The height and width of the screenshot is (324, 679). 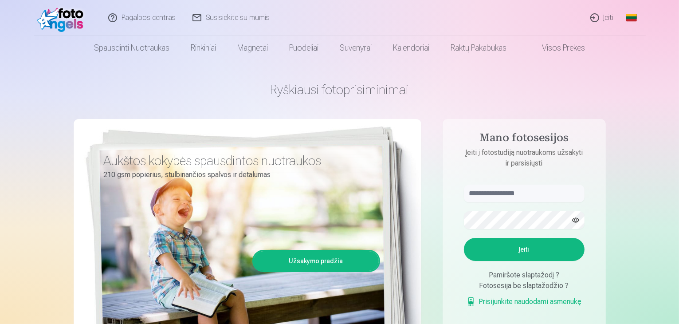 What do you see at coordinates (63, 18) in the screenshot?
I see `img: /fa2` at bounding box center [63, 18].